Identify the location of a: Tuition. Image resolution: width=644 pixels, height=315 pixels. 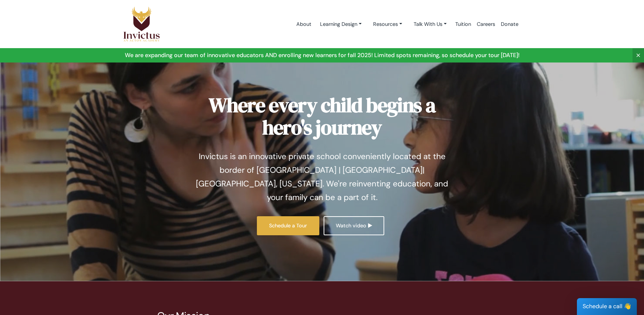
(463, 24).